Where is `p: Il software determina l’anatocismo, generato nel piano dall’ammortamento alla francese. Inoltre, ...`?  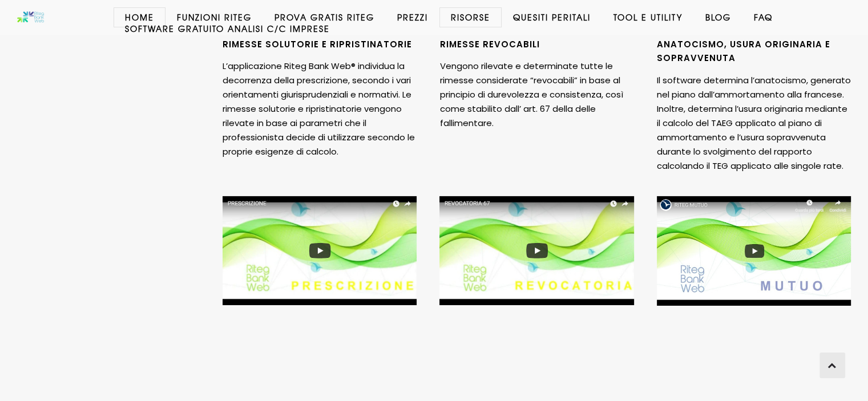
p: Il software determina l’anatocismo, generato nel piano dall’ammortamento alla francese. Inoltre, ... is located at coordinates (754, 123).